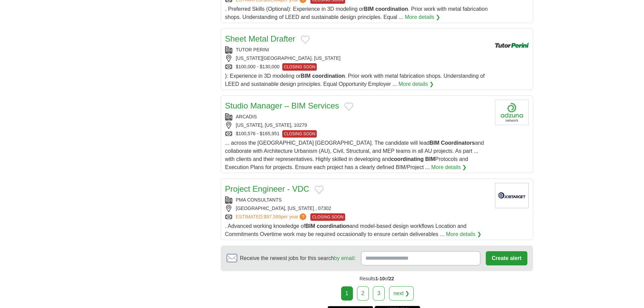 This screenshot has width=644, height=308. What do you see at coordinates (355, 80) in the screenshot?
I see `span: ): Experience in 3D modeling or . Prior work with metal fabrication shops. Understanding of LEED ...` at bounding box center [355, 80].